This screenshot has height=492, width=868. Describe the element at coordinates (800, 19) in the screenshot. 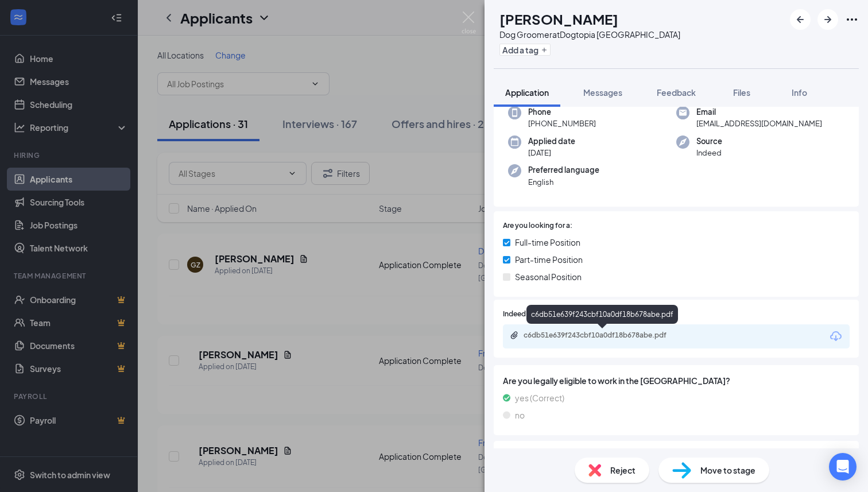

I see `button: ArrowLeftNew` at that location.